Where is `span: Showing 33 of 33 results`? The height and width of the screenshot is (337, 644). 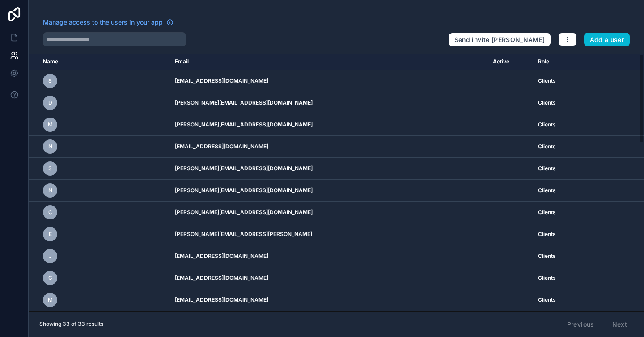
span: Showing 33 of 33 results is located at coordinates (71, 324).